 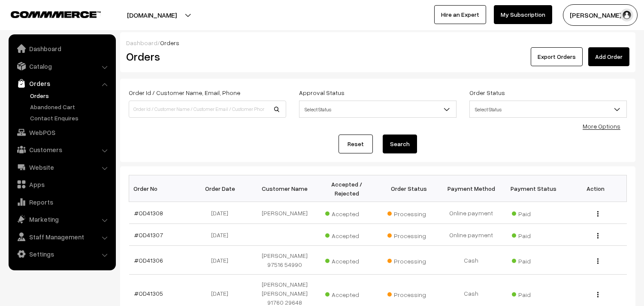 What do you see at coordinates (70, 106) in the screenshot?
I see `a: Abandoned Cart` at bounding box center [70, 106].